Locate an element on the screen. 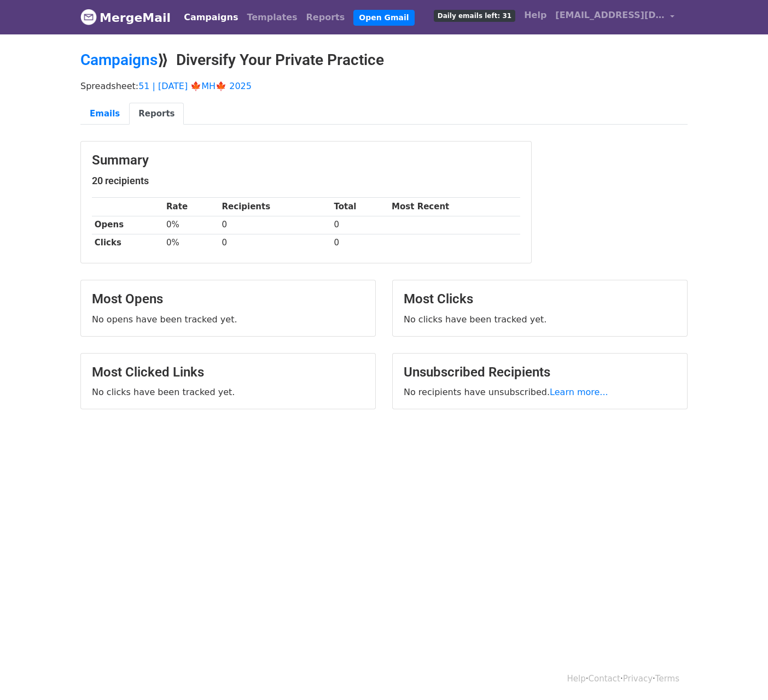 This screenshot has width=768, height=700. h3: Most Opens is located at coordinates (228, 299).